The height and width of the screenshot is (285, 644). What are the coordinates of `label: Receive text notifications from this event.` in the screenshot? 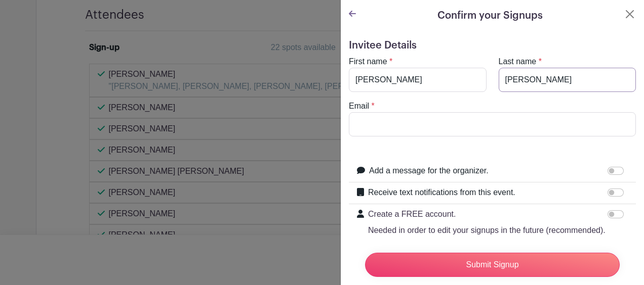 It's located at (442, 192).